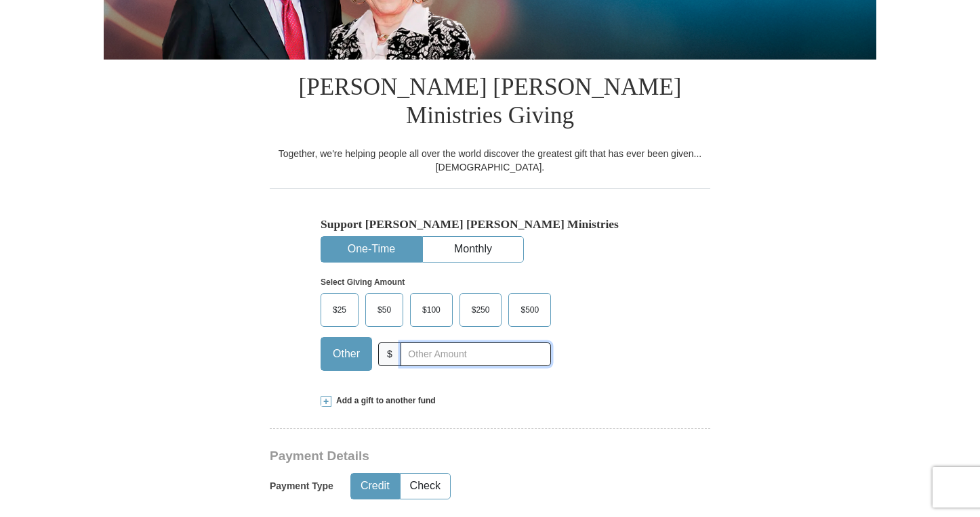  What do you see at coordinates (476, 354) in the screenshot?
I see `input: Other Amount` at bounding box center [476, 354].